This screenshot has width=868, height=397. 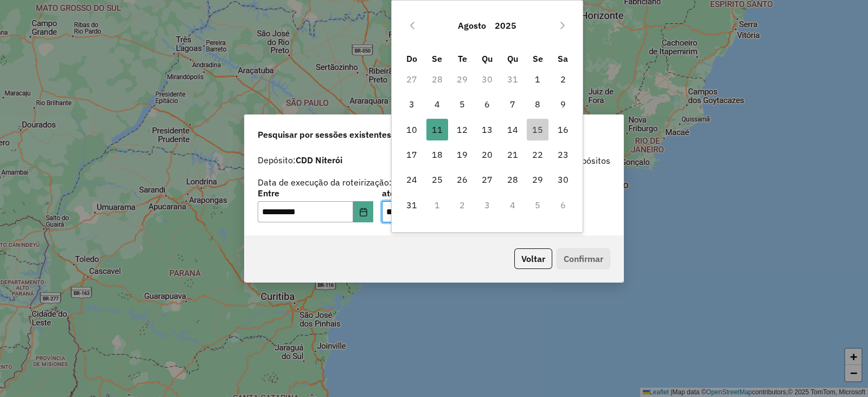 What do you see at coordinates (412, 205) in the screenshot?
I see `span: 31` at bounding box center [412, 205].